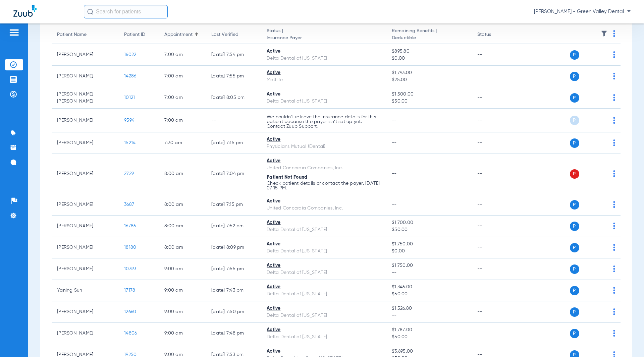 This screenshot has width=644, height=357. I want to click on input: Search for patients, so click(126, 12).